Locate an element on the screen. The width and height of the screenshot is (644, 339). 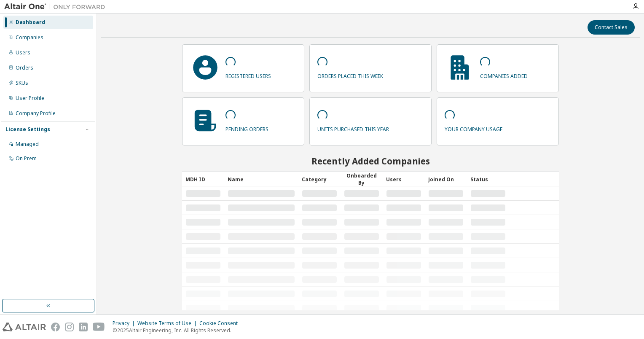
div: On Prem is located at coordinates (26, 158).